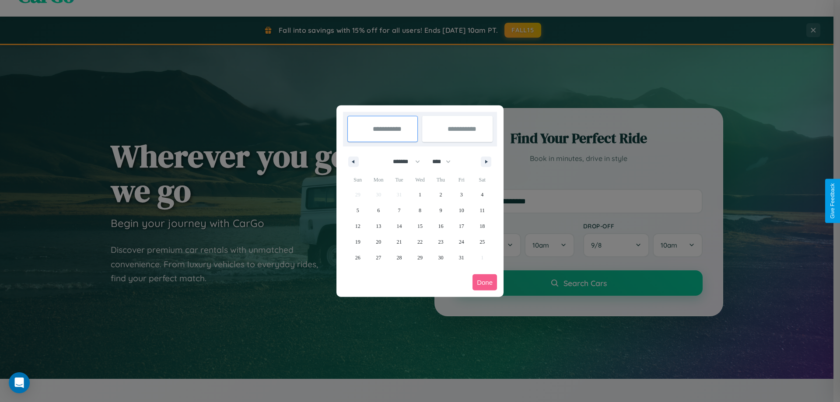  Describe the element at coordinates (420, 258) in the screenshot. I see `span: 29` at that location.